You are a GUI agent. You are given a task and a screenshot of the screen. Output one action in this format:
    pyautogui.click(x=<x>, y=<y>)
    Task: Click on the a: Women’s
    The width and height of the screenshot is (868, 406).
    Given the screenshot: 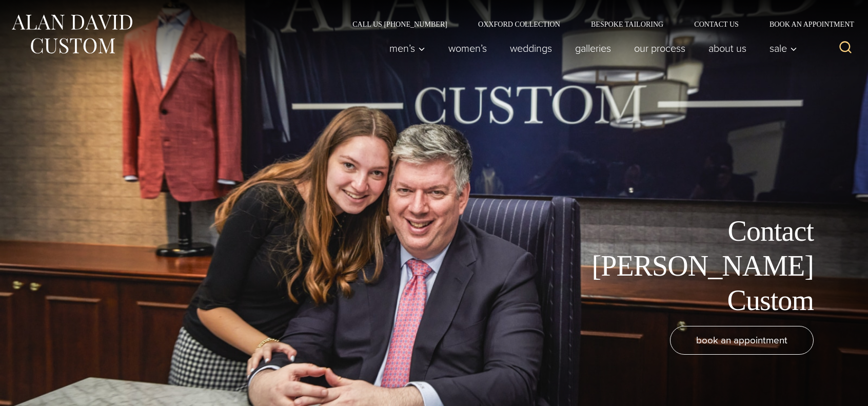 What is the action you would take?
    pyautogui.click(x=468, y=48)
    